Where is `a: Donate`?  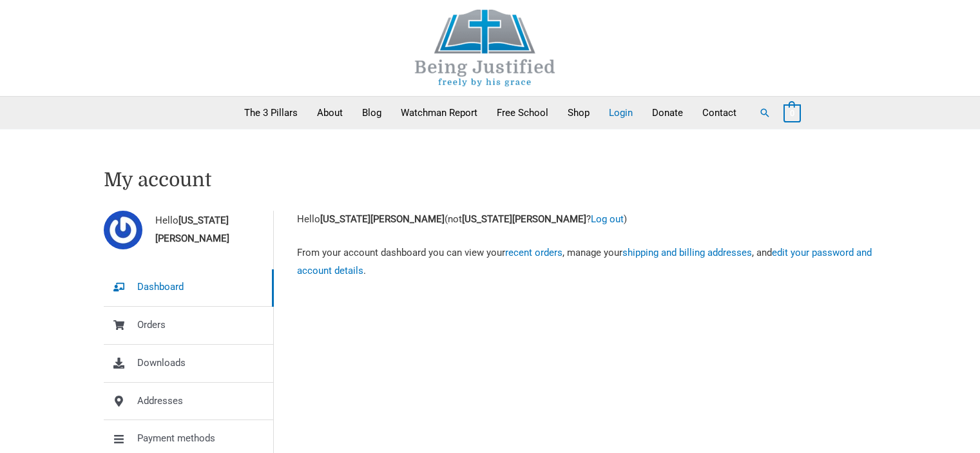
a: Donate is located at coordinates (667, 113).